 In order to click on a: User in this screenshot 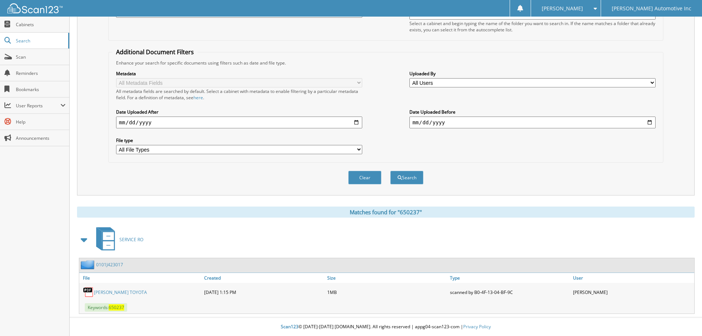, I will do `click(633, 278)`.